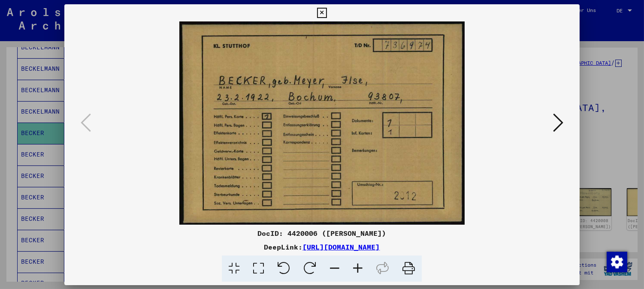  I want to click on img: Zustimmung ändern, so click(617, 262).